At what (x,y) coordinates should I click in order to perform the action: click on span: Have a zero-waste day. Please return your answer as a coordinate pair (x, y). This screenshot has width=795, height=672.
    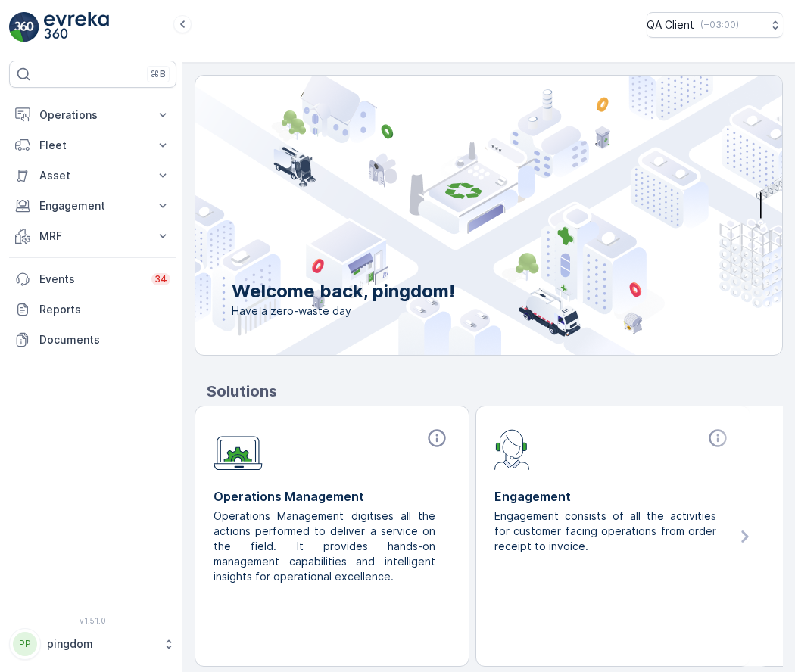
    Looking at the image, I should click on (343, 311).